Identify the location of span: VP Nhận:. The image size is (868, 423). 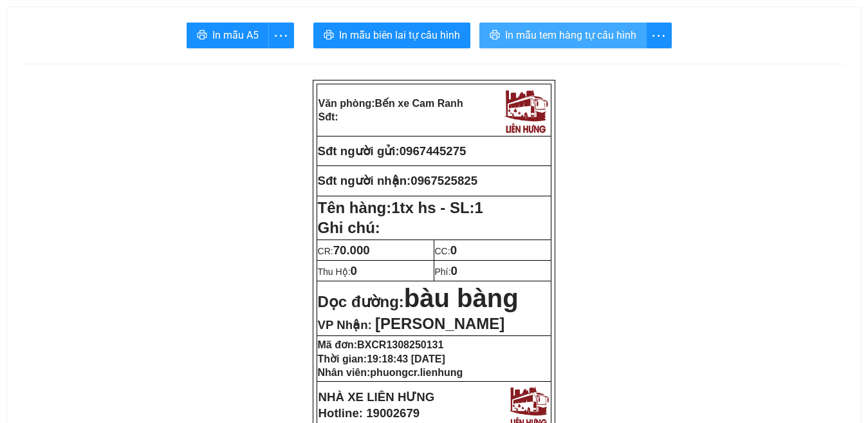
(345, 324).